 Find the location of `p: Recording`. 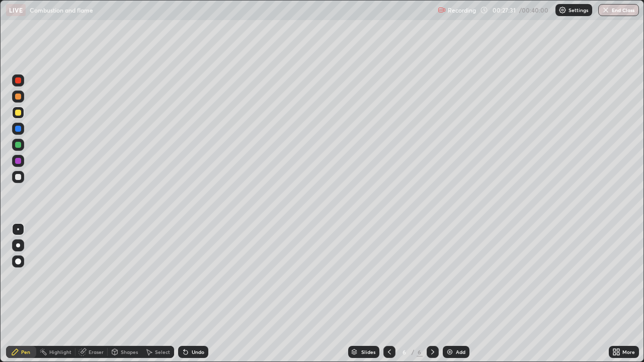

p: Recording is located at coordinates (461, 10).